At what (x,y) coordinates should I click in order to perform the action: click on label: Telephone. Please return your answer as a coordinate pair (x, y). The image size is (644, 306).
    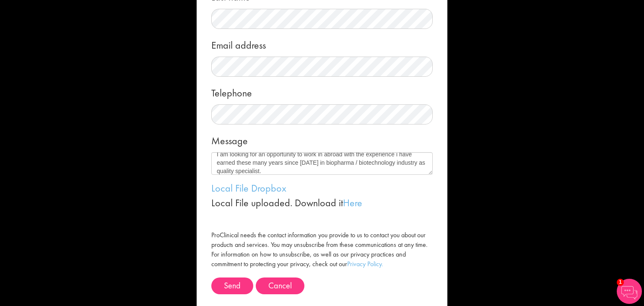
    Looking at the image, I should click on (231, 92).